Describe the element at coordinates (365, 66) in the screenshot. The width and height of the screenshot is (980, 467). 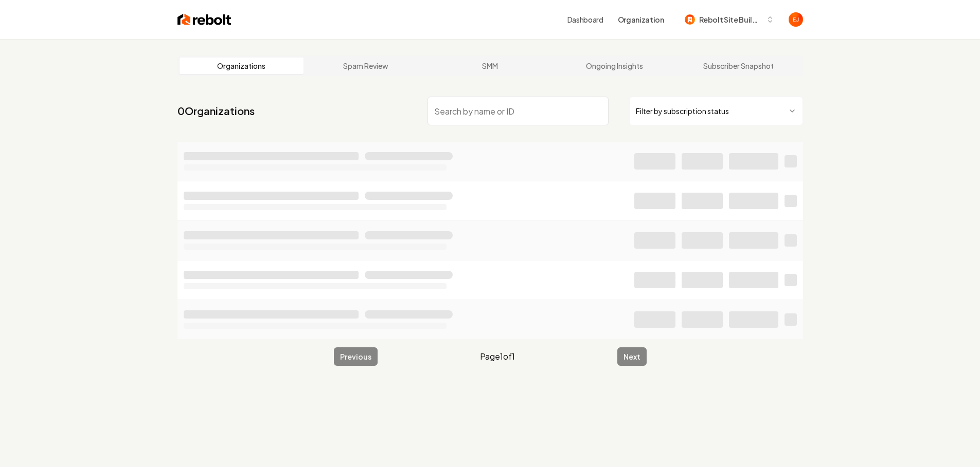
I see `a: Spam Review` at that location.